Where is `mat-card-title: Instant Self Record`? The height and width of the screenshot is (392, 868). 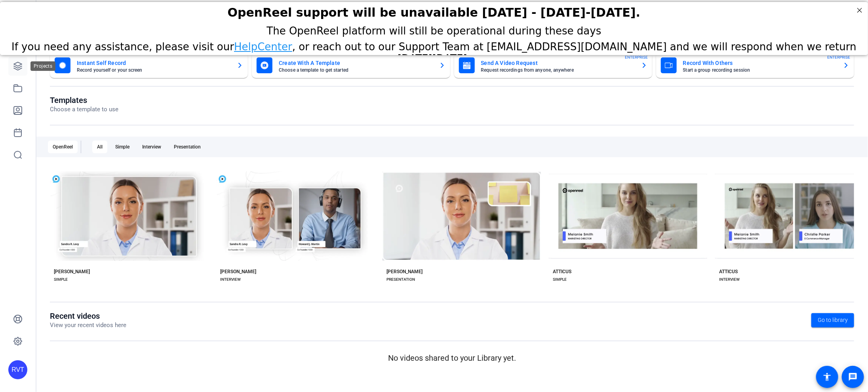
mat-card-title: Instant Self Record is located at coordinates (154, 63).